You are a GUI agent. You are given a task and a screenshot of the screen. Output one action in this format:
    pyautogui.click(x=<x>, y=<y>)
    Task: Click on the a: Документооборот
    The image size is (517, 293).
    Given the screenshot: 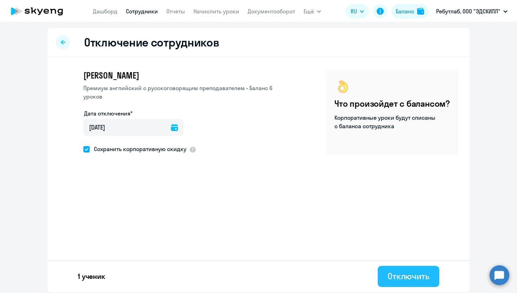 What is the action you would take?
    pyautogui.click(x=271, y=11)
    